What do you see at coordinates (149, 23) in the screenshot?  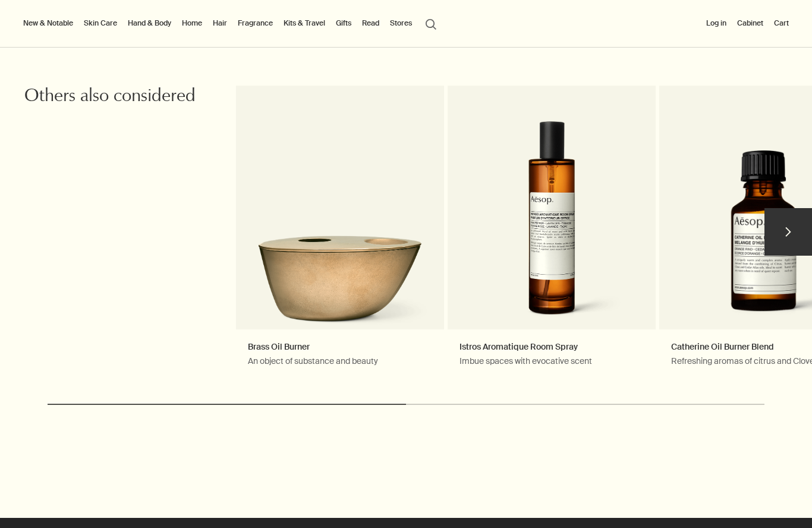 I see `a: Hand & Body` at bounding box center [149, 23].